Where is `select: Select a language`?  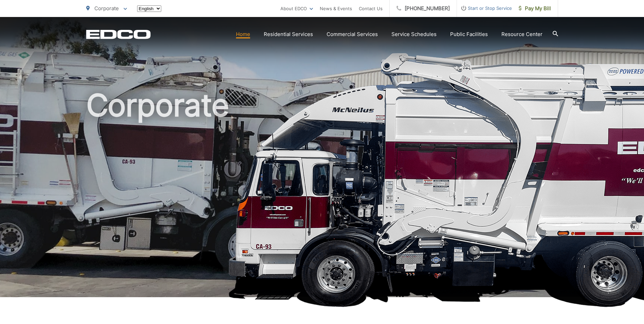 select: Select a language is located at coordinates (149, 9).